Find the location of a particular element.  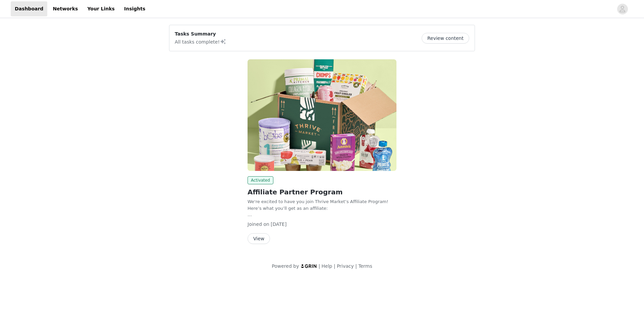

a: Insights is located at coordinates (135, 9).